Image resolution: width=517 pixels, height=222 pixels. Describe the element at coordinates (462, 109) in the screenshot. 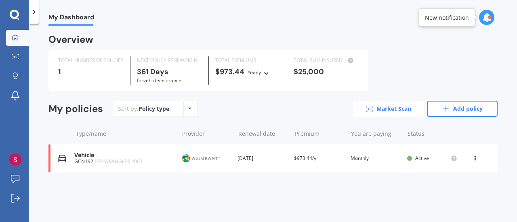

I see `a: Add policy` at that location.